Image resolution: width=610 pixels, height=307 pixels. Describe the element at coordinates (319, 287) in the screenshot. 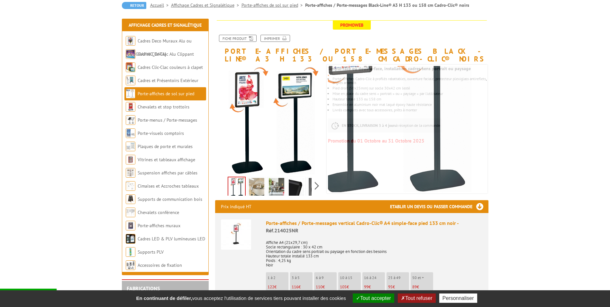

I see `span: 110` at that location.